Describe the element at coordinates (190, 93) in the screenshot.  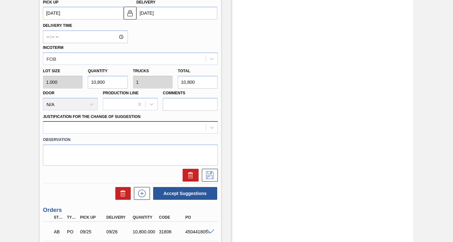
I see `label: Comments` at that location.